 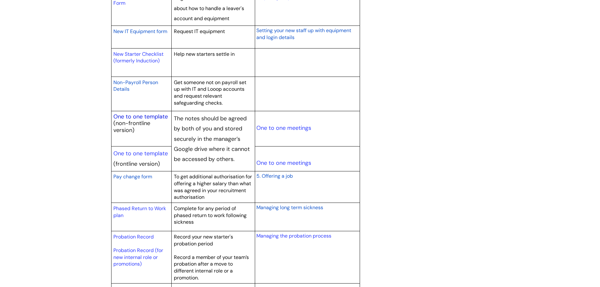 What do you see at coordinates (140, 31) in the screenshot?
I see `span: New IT Equipment form` at bounding box center [140, 31].